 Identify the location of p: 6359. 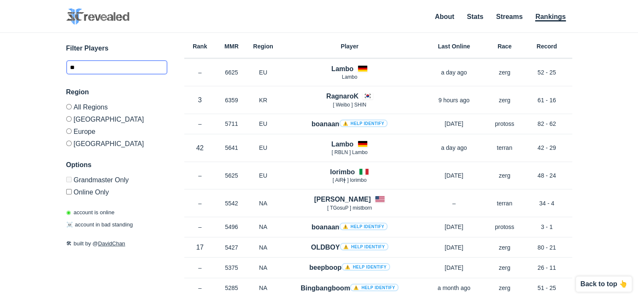
(231, 100).